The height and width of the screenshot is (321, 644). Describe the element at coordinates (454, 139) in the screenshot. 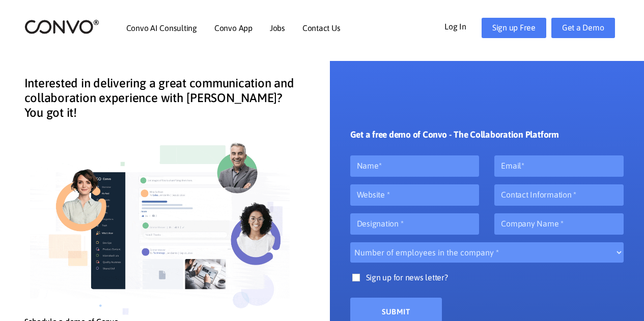

I see `h3: Get a free demo of Convo - The Collaboration Platform` at that location.